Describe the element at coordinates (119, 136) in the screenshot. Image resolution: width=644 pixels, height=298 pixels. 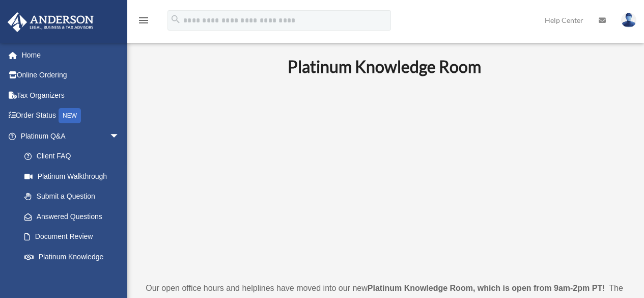
I see `span: arrow_drop_down` at that location.